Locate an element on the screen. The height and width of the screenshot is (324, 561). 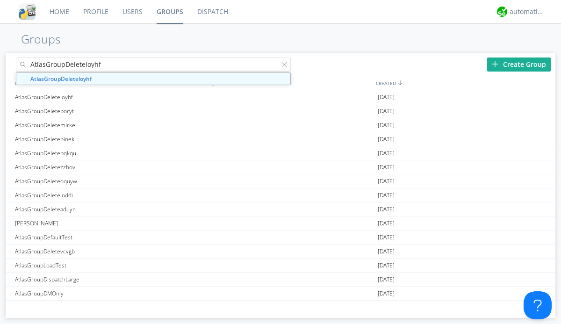
div: AtlasGroupDeleteaduyn is located at coordinates (102, 209).